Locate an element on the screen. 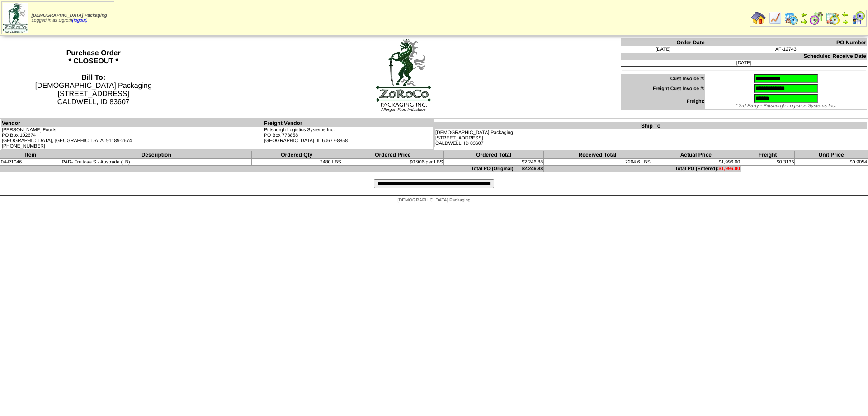 The height and width of the screenshot is (416, 868). td: Total PO (Entered): is located at coordinates (642, 169).